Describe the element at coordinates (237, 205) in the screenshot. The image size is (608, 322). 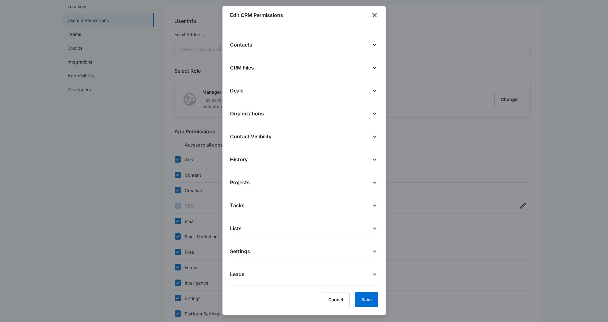
I see `span: Tasks` at that location.